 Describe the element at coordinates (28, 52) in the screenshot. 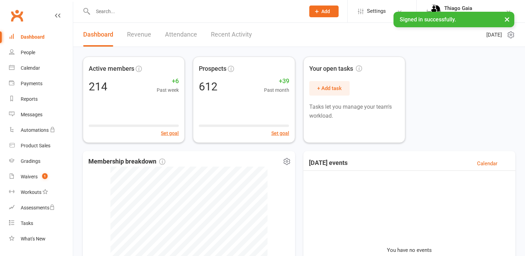

I see `div: People` at that location.